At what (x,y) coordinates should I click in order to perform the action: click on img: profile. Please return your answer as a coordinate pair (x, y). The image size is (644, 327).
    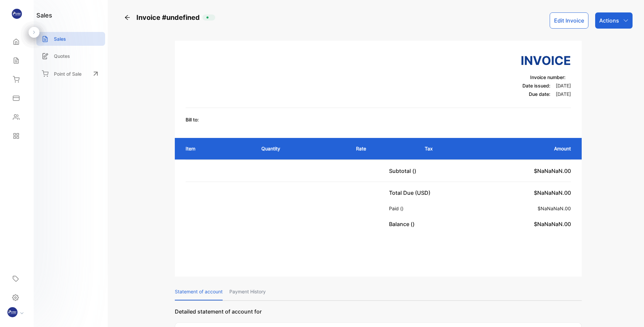
    Looking at the image, I should click on (13, 312).